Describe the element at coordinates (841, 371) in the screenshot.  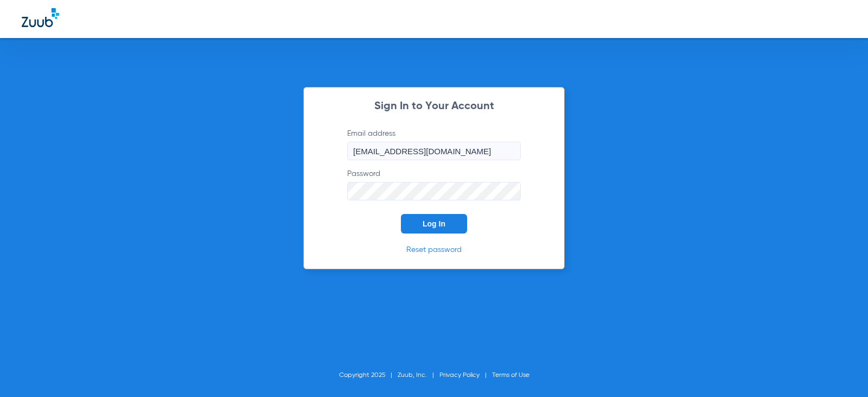
I see `div: Chat Widget` at that location.